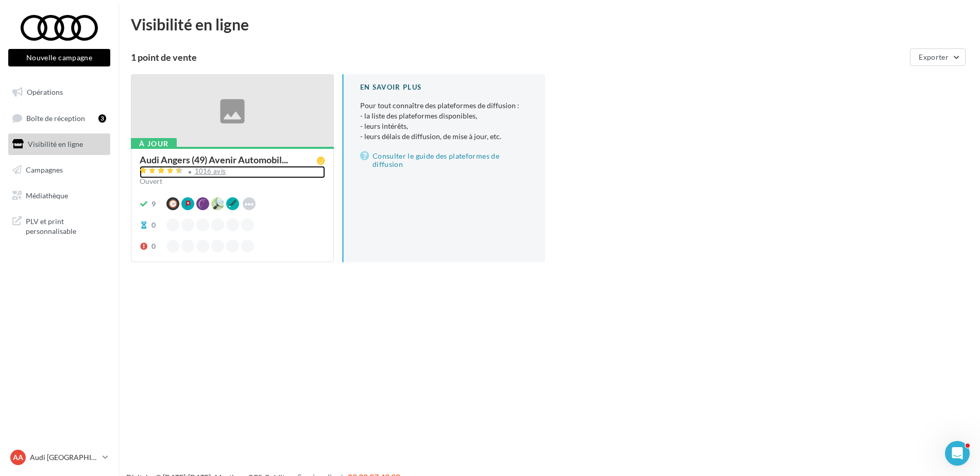  I want to click on span: Campagnes, so click(45, 169).